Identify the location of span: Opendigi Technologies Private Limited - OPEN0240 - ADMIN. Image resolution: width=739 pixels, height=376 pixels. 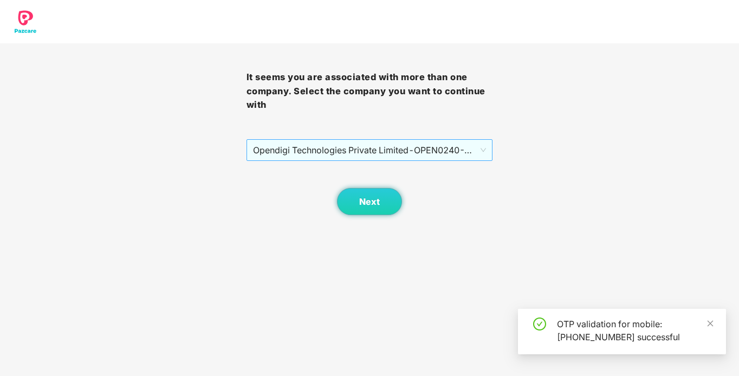
(369, 150).